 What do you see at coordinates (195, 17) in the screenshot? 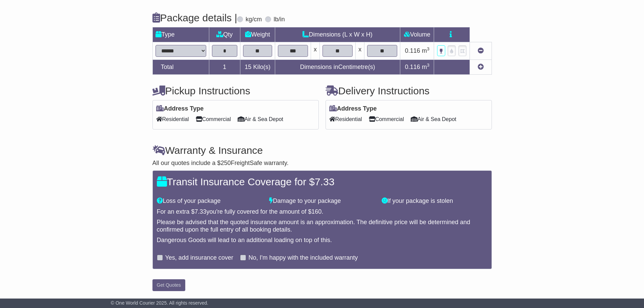
I see `h4: Package details |` at bounding box center [195, 17].